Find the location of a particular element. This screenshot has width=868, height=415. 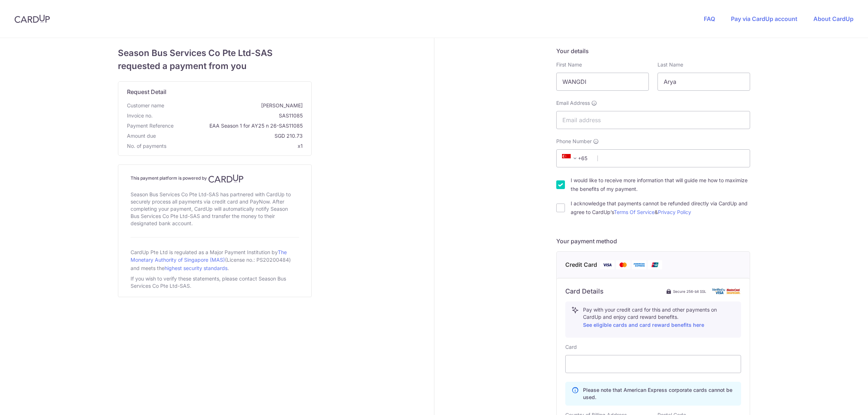

span: Customer name is located at coordinates (146, 106).